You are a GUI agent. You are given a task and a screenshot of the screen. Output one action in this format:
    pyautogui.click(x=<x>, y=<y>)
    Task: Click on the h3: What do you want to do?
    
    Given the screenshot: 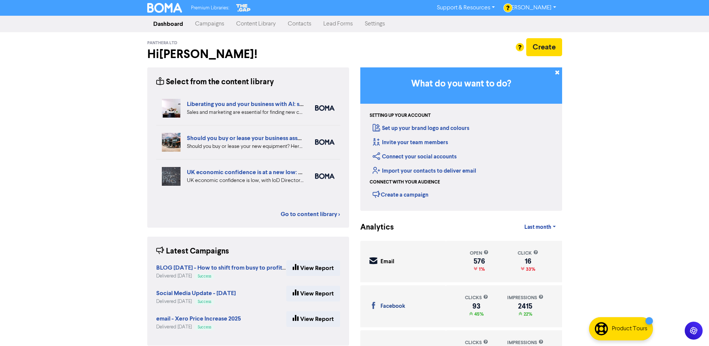 What is the action you would take?
    pyautogui.click(x=461, y=84)
    